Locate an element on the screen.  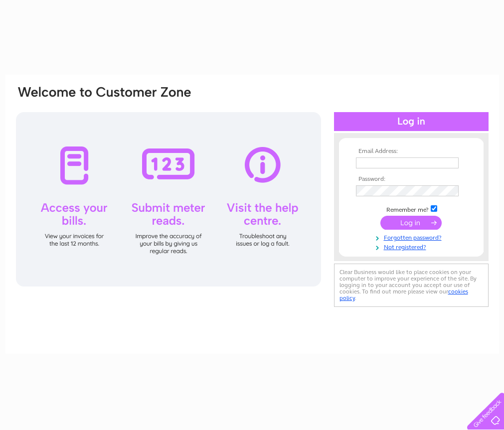
a: Forgotten password? is located at coordinates (412, 237).